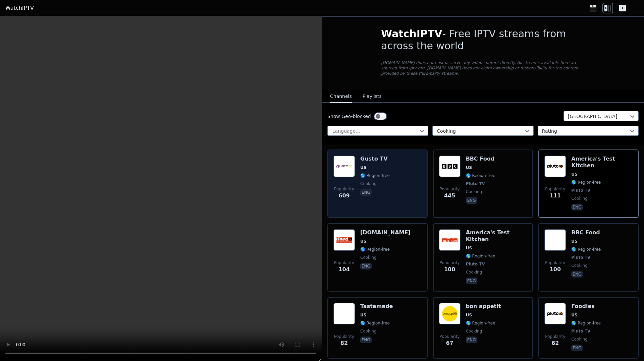  I want to click on img: iFood.TV, so click(344, 240).